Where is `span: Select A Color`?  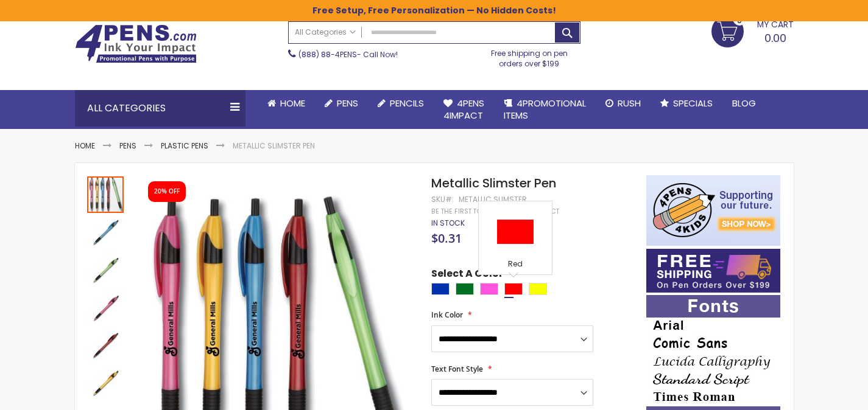 span: Select A Color is located at coordinates (467, 275).